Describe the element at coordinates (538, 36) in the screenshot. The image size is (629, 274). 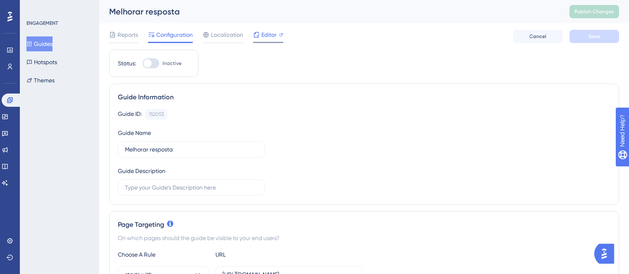
I see `span: Cancel` at that location.